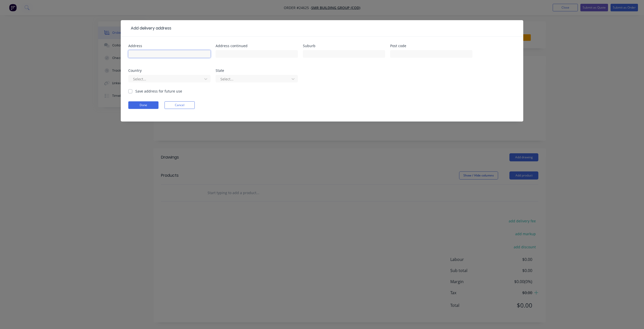 This screenshot has width=644, height=329. What do you see at coordinates (158, 91) in the screenshot?
I see `label: Save address for future use` at bounding box center [158, 91].